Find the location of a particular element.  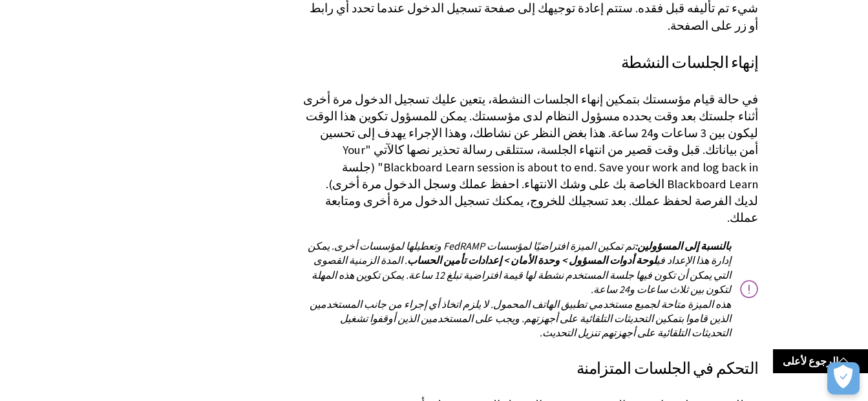

span: لوحة أدوات المسؤول > وحدة الأمان > إعدادات تأمين الحساب is located at coordinates (532, 260).